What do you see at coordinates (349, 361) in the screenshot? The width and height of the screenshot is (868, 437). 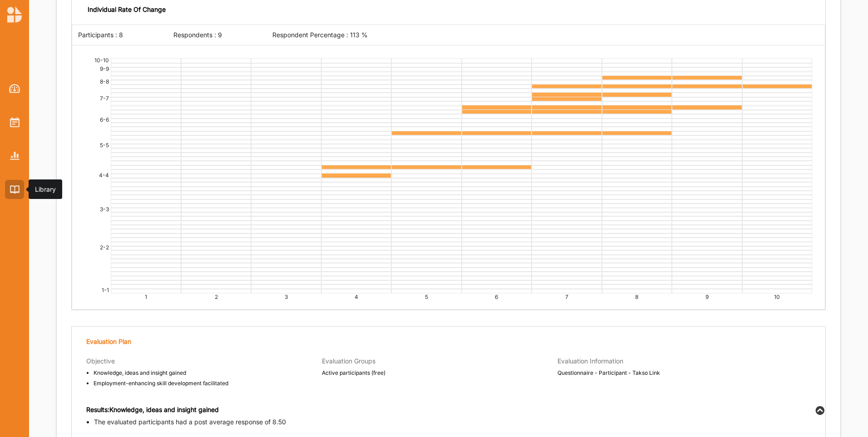 I see `span: Evaluation Groups` at bounding box center [349, 361].